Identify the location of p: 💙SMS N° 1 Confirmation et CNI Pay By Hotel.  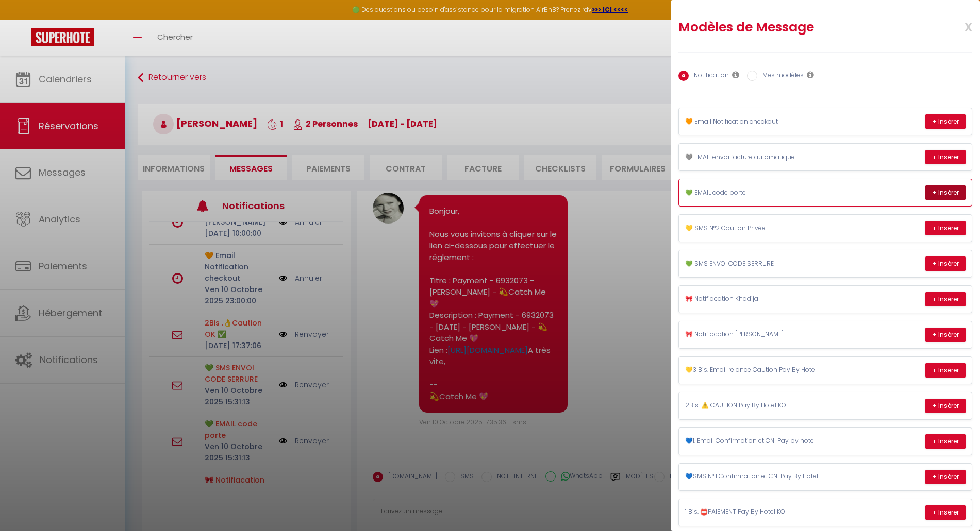
(762, 476).